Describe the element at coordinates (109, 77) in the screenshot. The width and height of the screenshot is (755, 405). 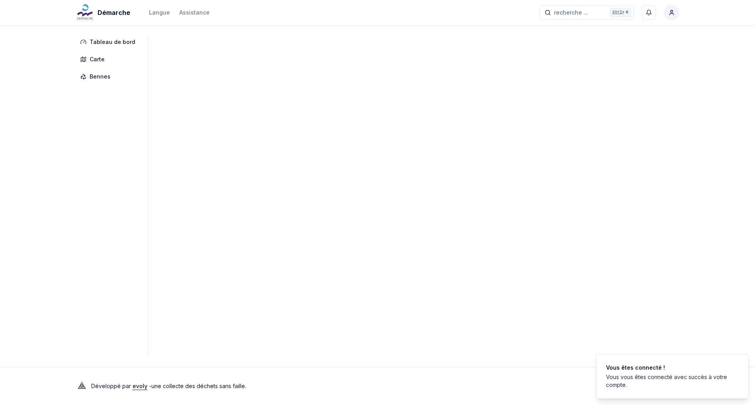
I see `a: Bennes` at that location.